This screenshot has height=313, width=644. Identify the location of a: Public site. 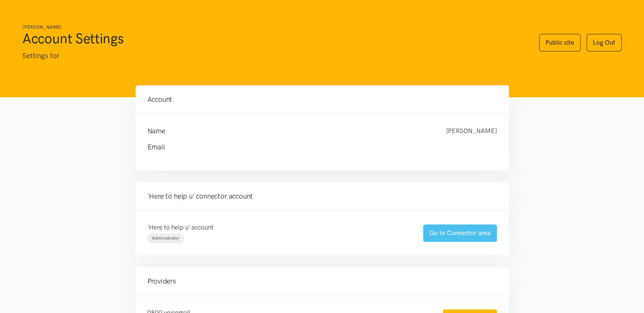
(560, 42).